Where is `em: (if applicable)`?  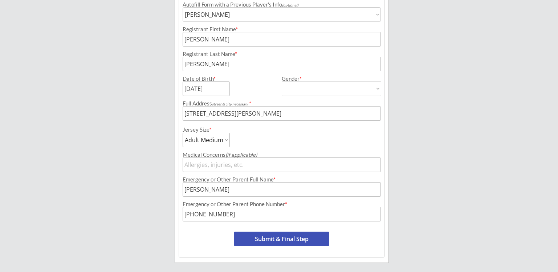 em: (if applicable) is located at coordinates (241, 154).